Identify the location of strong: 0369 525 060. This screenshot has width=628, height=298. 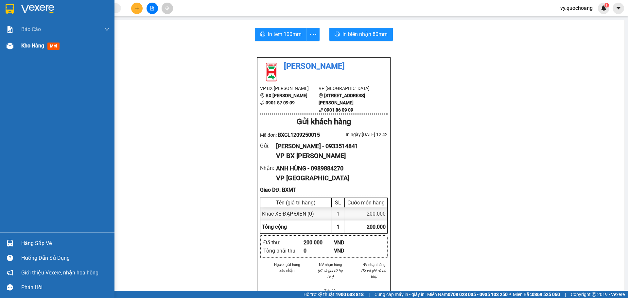
(546, 294).